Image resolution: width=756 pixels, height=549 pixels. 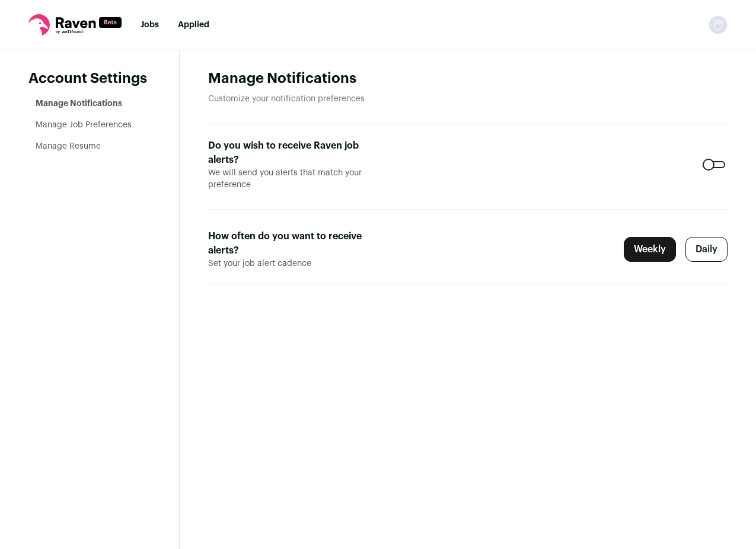 I want to click on label: Do you wish to receive Raven job alerts?, so click(x=289, y=153).